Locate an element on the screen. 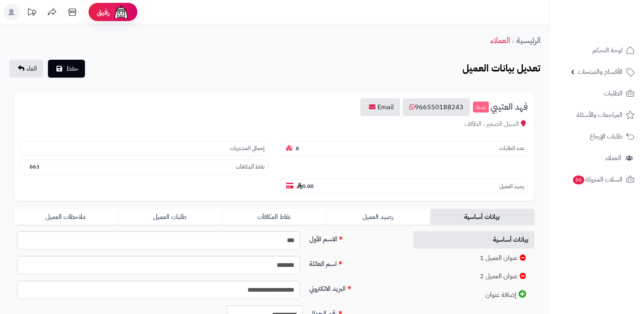 The height and width of the screenshot is (314, 644). button: حفظ is located at coordinates (66, 68).